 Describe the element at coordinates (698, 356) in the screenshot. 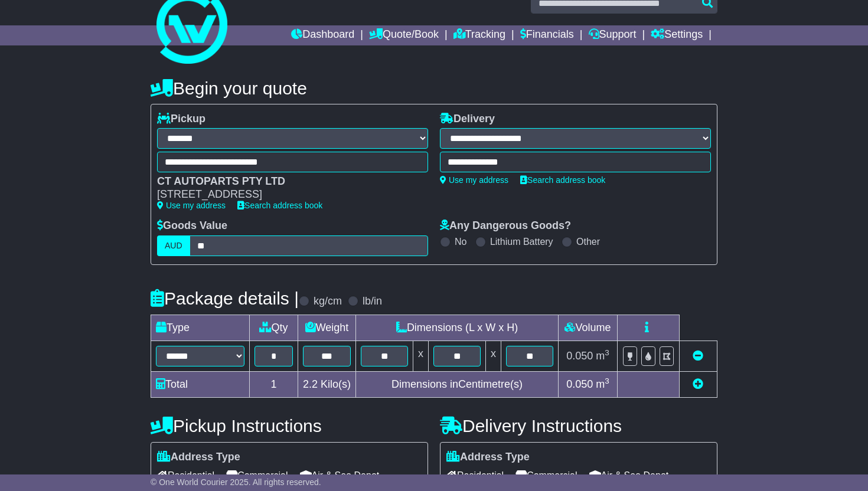

I see `a: Remove this item` at that location.